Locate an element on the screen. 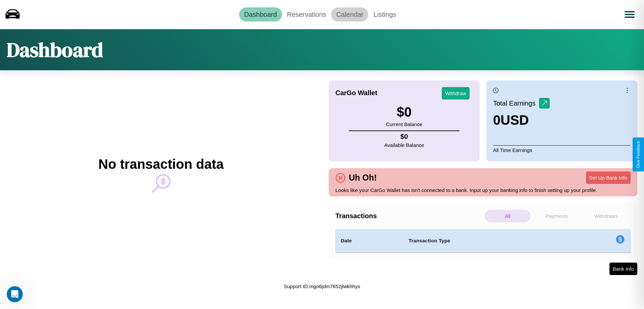  a: Listings is located at coordinates (385, 14).